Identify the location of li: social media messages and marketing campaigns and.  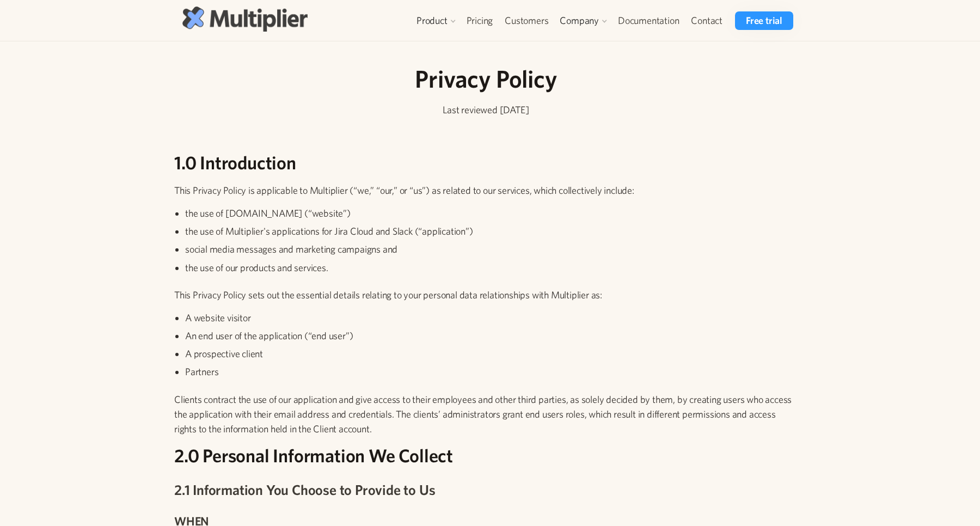
(491, 249).